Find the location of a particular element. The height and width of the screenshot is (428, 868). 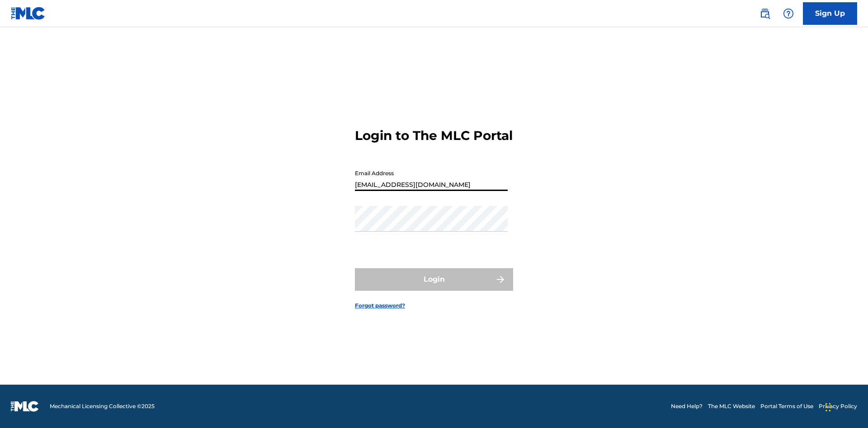

img: help is located at coordinates (788, 14).